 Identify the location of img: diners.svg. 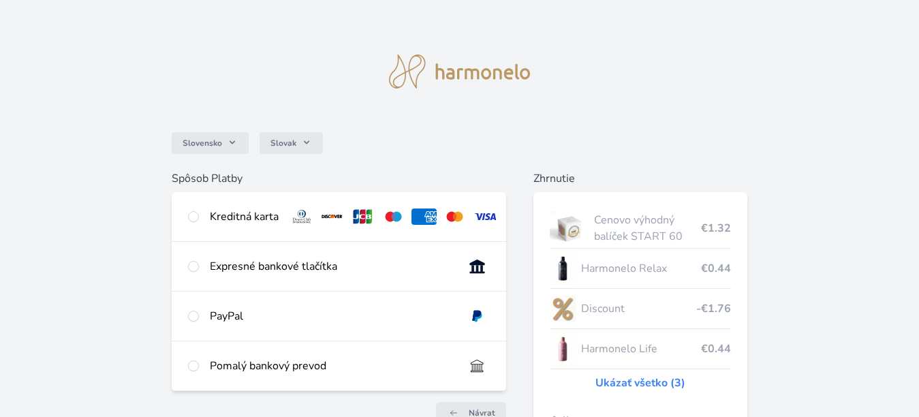
(302, 217).